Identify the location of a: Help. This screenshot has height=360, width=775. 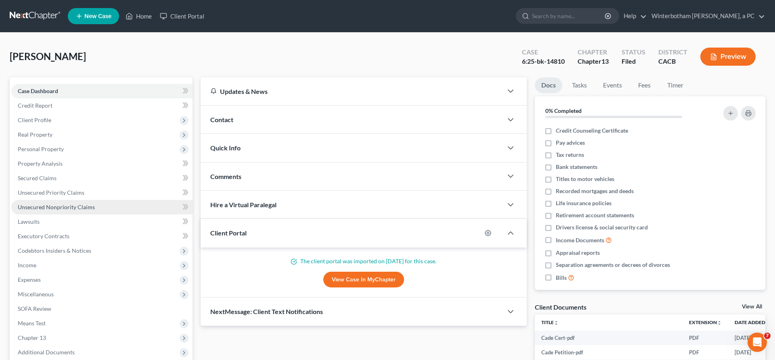
(633, 16).